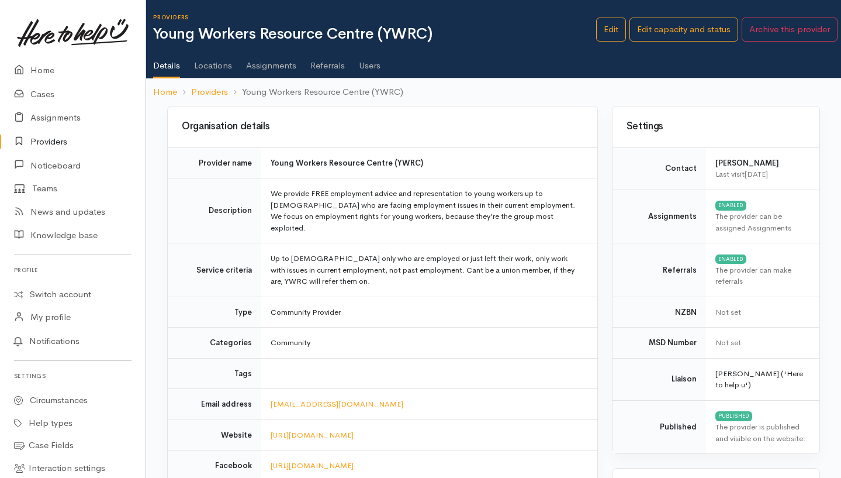  Describe the element at coordinates (429, 342) in the screenshot. I see `td: Community` at that location.